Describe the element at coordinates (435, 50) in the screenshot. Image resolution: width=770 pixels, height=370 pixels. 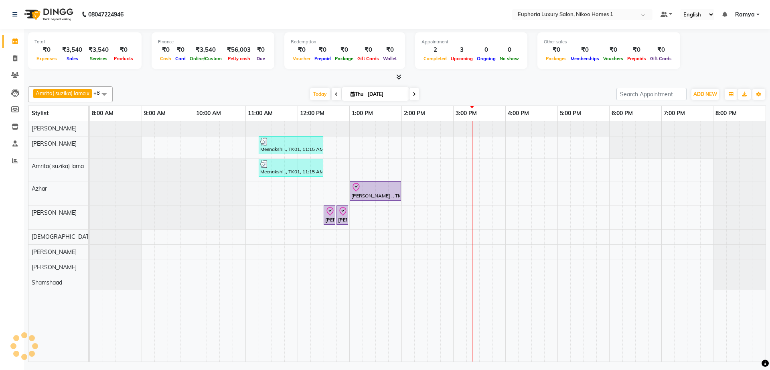
I see `div: 2` at that location.